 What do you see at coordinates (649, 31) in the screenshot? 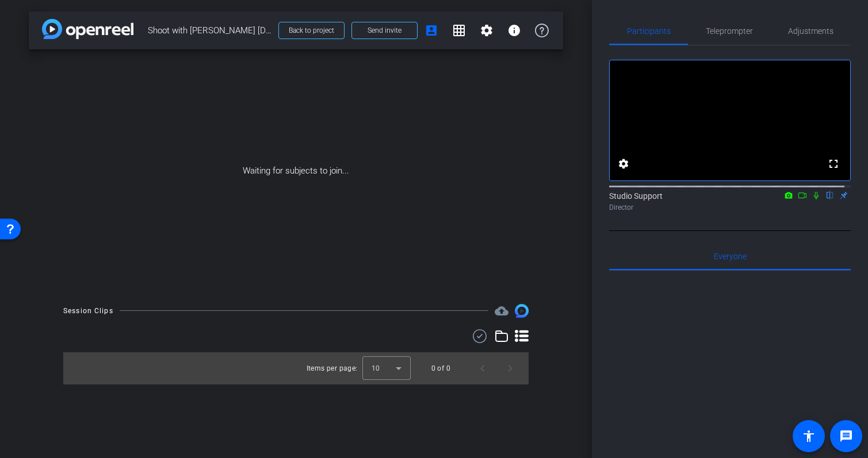
I see `span: Participants` at bounding box center [649, 31].